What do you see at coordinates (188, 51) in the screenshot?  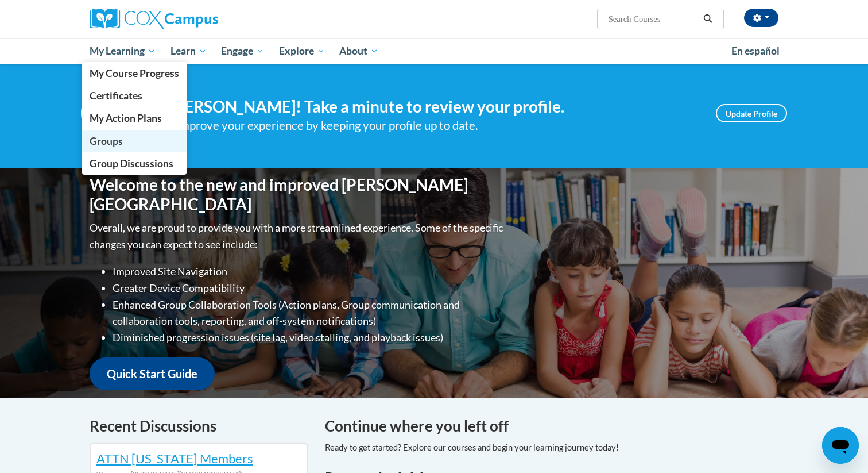 I see `a: Learn` at bounding box center [188, 51].